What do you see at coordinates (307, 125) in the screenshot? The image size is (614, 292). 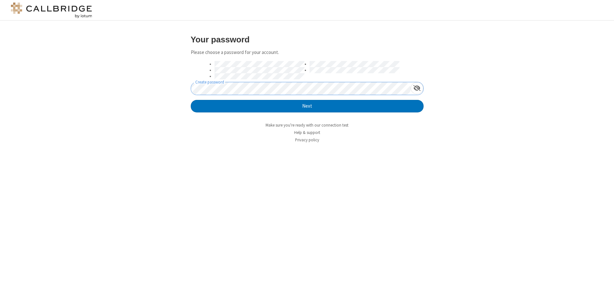 I see `a: Make sure you're ready with our connection test` at bounding box center [307, 125].